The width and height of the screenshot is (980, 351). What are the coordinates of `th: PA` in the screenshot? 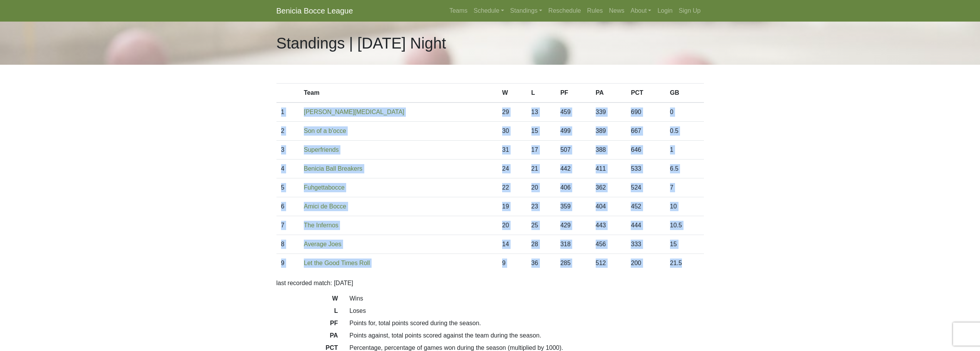 It's located at (608, 93).